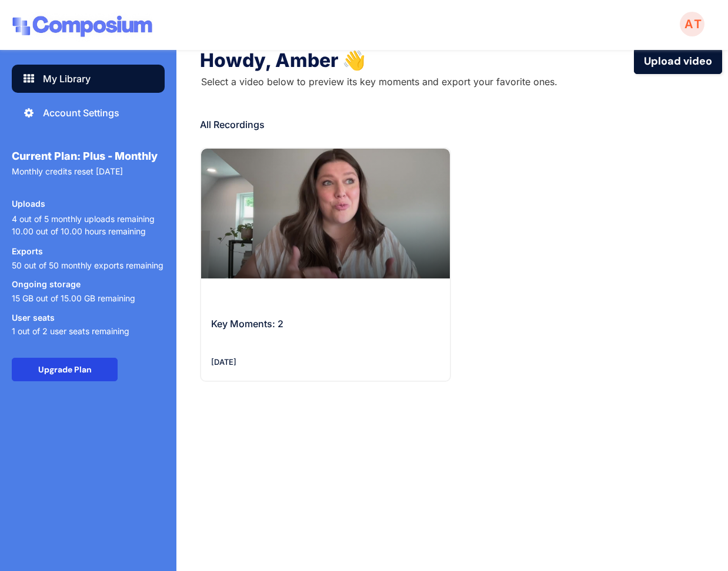 This screenshot has height=571, width=728. I want to click on div: Account Settings, so click(81, 113).